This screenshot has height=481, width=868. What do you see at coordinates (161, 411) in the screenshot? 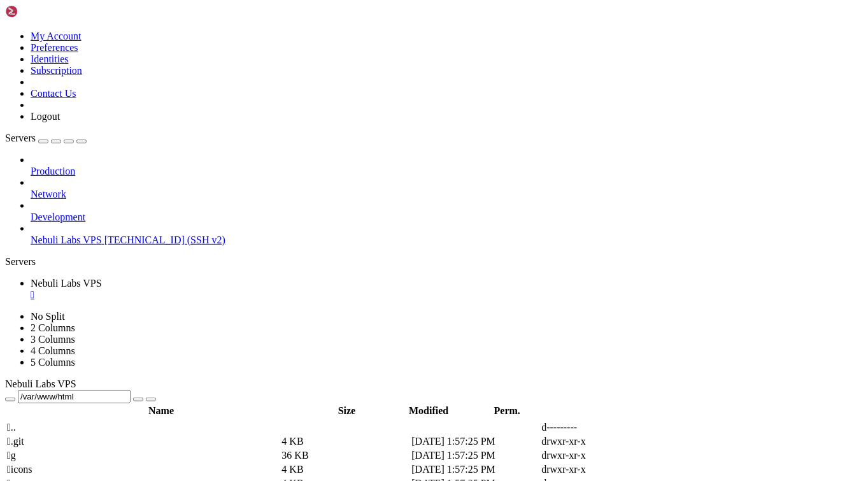
I see `th: Name: activate to sort column descending` at bounding box center [161, 411].